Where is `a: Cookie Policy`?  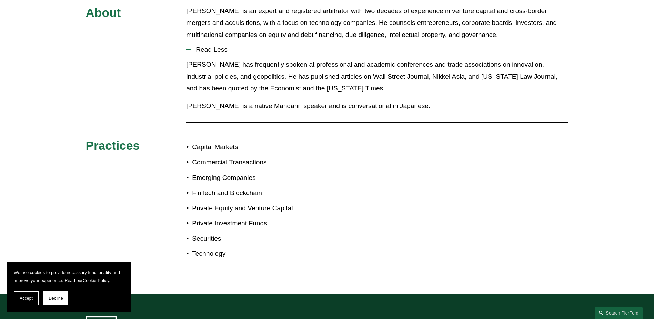 a: Cookie Policy is located at coordinates (96, 280).